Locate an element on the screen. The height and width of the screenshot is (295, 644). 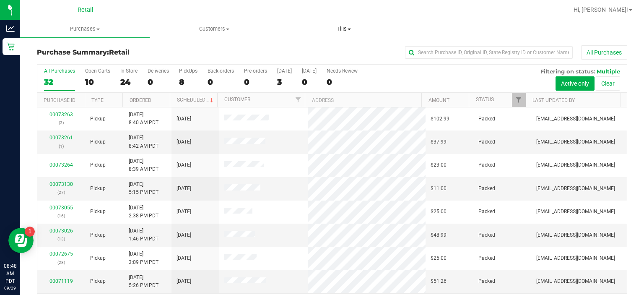
a: Scheduled is located at coordinates (196, 100).